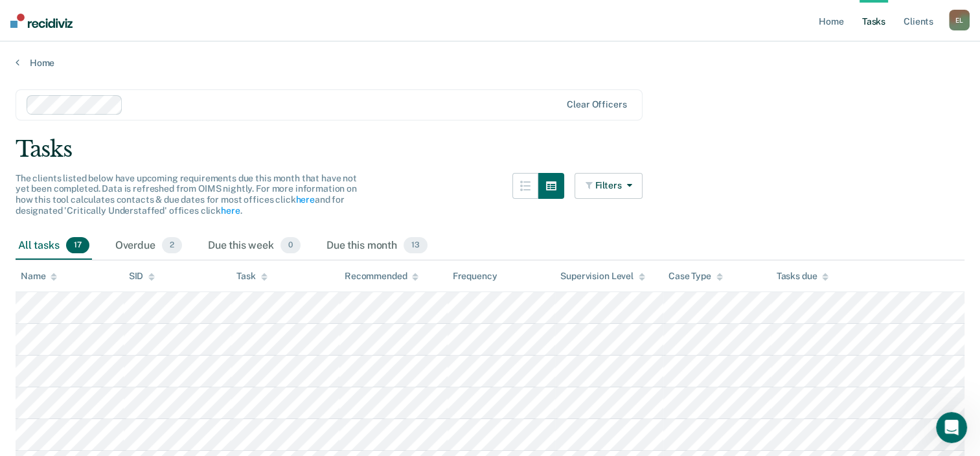 This screenshot has width=980, height=456. Describe the element at coordinates (186, 195) in the screenshot. I see `span: The clients listed below have upcoming requirements due this month that have not yet been complet...` at that location.